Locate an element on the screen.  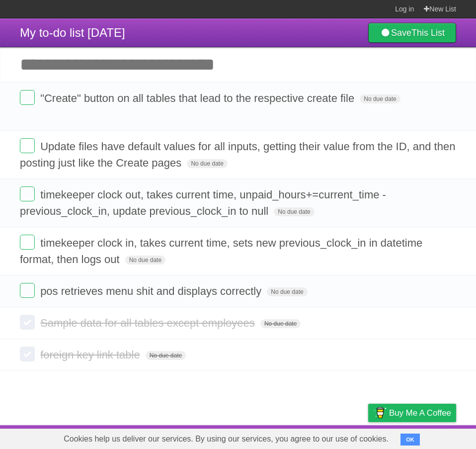
a: Suggest a feature is located at coordinates (424, 437).